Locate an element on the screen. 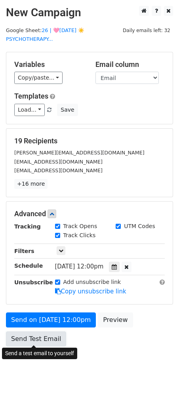  a: +16 more is located at coordinates (31, 184).